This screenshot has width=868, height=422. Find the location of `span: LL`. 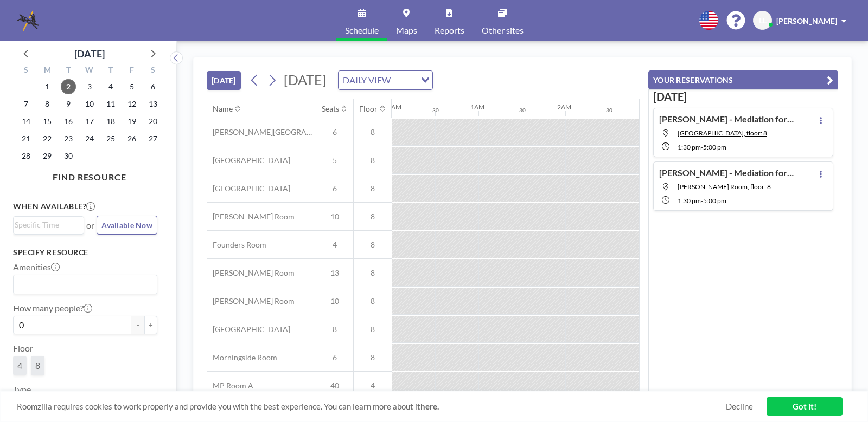

span: LL is located at coordinates (762, 20).